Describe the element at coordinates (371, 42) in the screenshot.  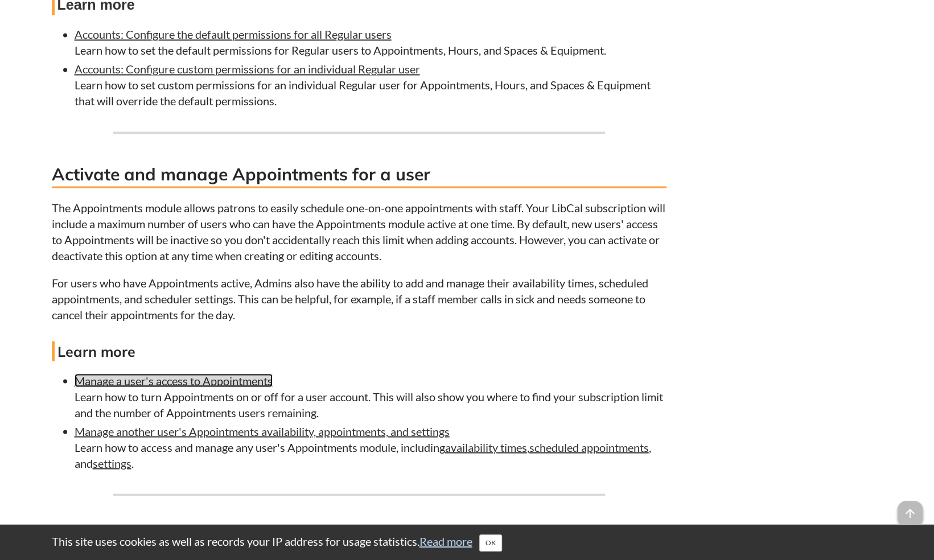
I see `li: Learn how to set the default permissions for Regular users to Appointments, Hours, and Spaces & E...` at that location.